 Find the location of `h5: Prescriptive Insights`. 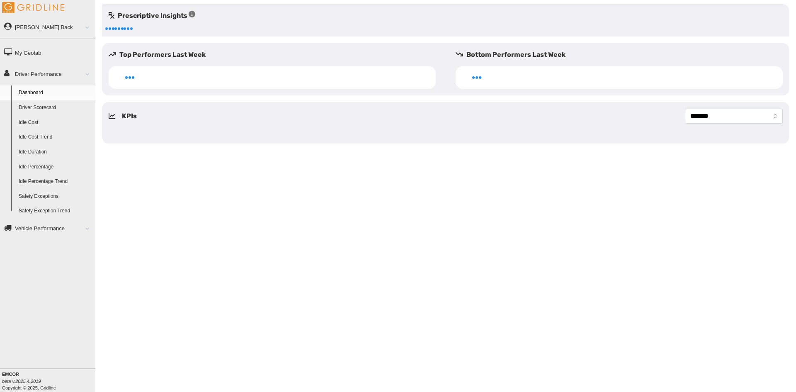

h5: Prescriptive Insights is located at coordinates (152, 16).